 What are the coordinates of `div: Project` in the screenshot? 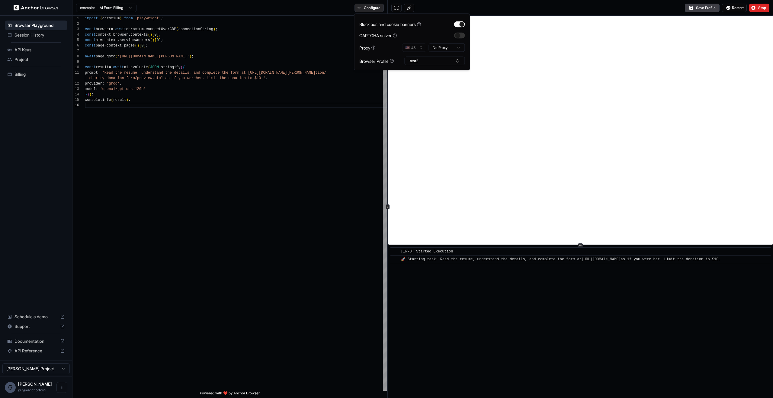 It's located at (36, 60).